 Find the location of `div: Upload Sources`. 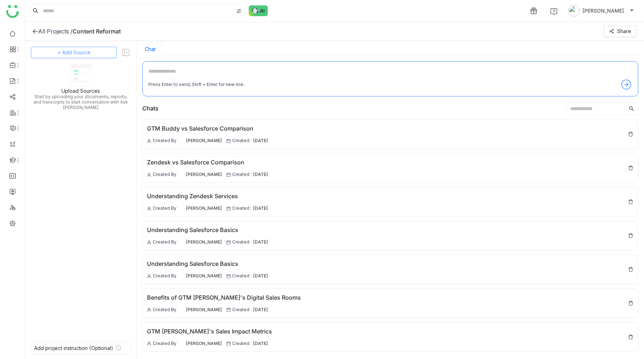

div: Upload Sources is located at coordinates (81, 90).